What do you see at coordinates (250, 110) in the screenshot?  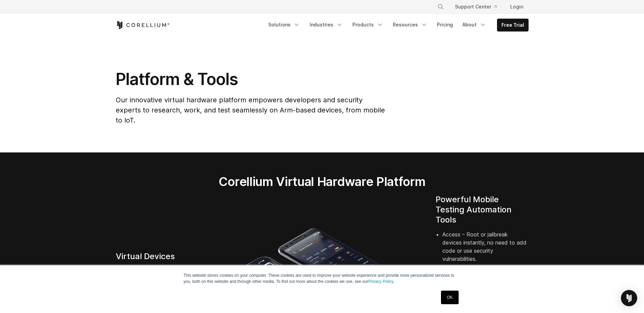 I see `span: Our innovative virtual hardware platform empowers developers and security experts to research, wo...` at bounding box center [250, 110].